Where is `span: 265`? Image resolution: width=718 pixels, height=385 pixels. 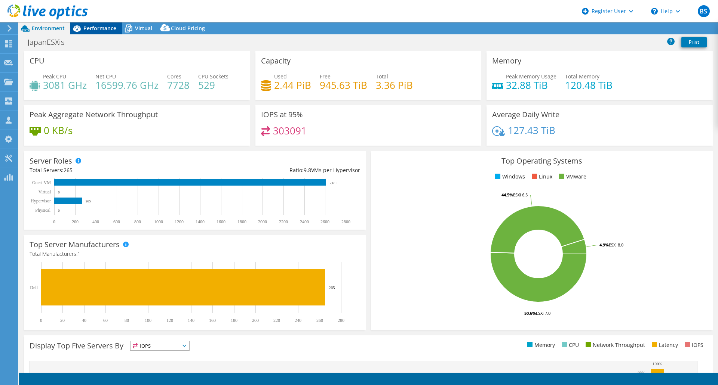
span: 265 is located at coordinates (68, 170).